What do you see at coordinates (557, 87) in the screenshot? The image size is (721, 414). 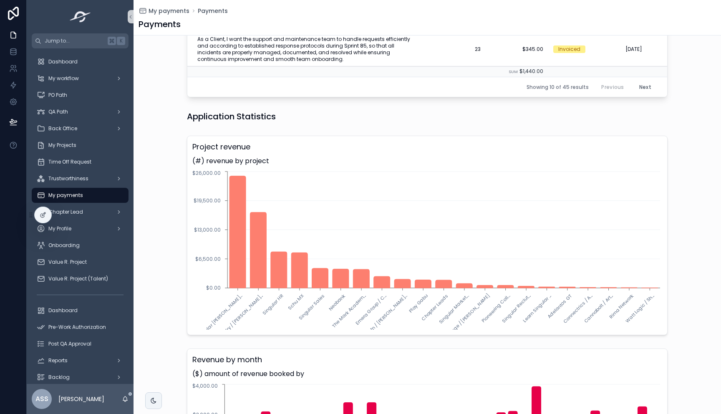 I see `span: Showing 10 of 45 results` at bounding box center [557, 87].